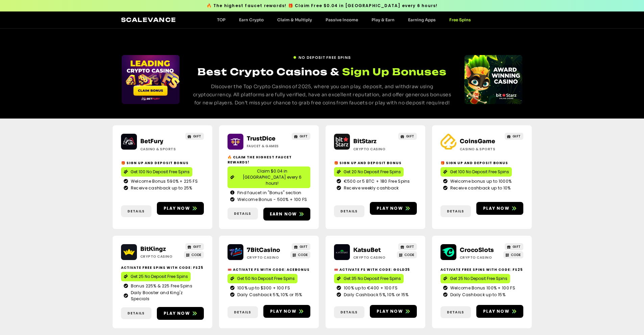 This screenshot has height=335, width=644. What do you see at coordinates (268, 146) in the screenshot?
I see `h2: Faucet & Games` at bounding box center [268, 146].